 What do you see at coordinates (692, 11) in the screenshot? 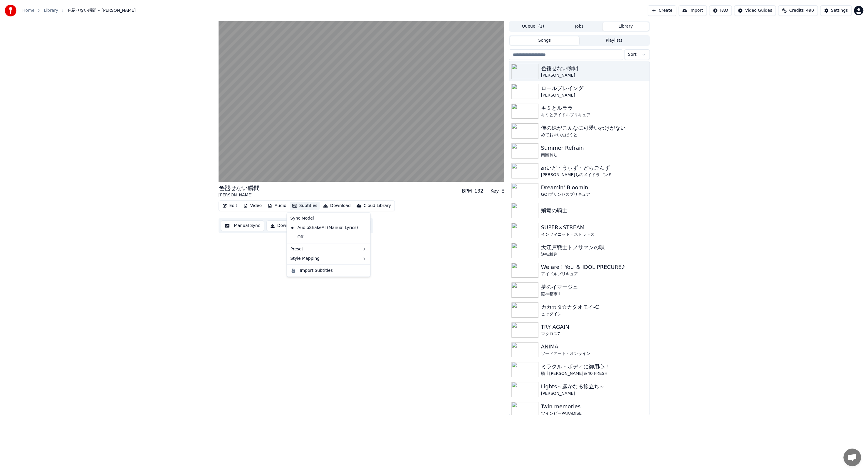
I see `button: Import` at bounding box center [692, 11].